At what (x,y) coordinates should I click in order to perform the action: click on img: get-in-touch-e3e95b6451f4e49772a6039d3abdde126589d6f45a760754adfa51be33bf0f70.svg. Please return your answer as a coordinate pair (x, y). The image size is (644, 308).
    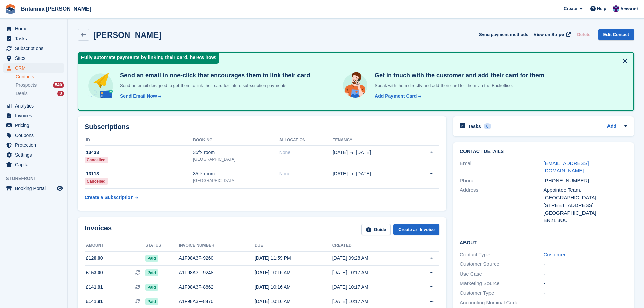
    Looking at the image, I should click on (356, 86).